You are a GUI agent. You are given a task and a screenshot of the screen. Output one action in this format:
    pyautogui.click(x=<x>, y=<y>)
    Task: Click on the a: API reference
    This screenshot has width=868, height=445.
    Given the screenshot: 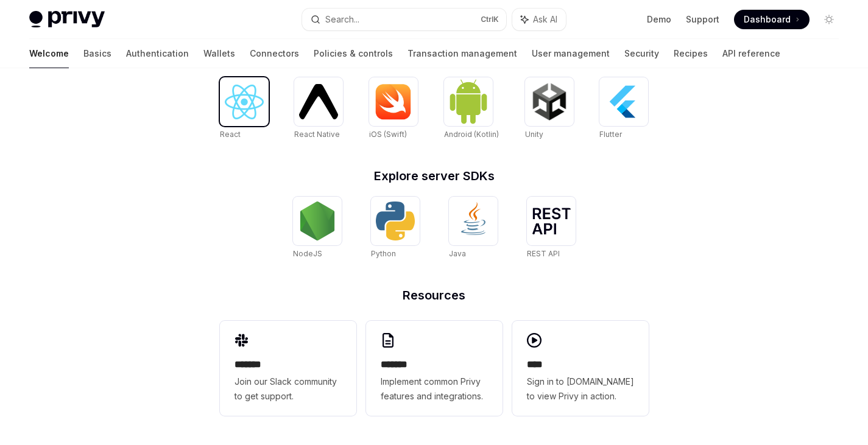 What is the action you would take?
    pyautogui.click(x=751, y=54)
    